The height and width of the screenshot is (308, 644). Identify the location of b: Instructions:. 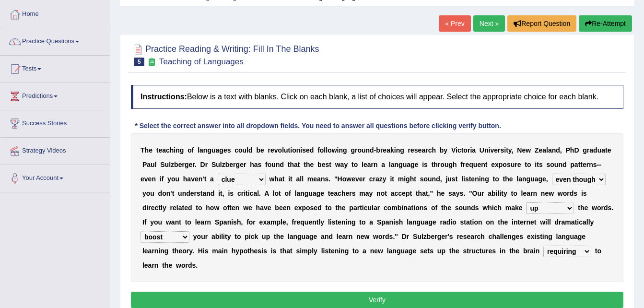
(163, 96).